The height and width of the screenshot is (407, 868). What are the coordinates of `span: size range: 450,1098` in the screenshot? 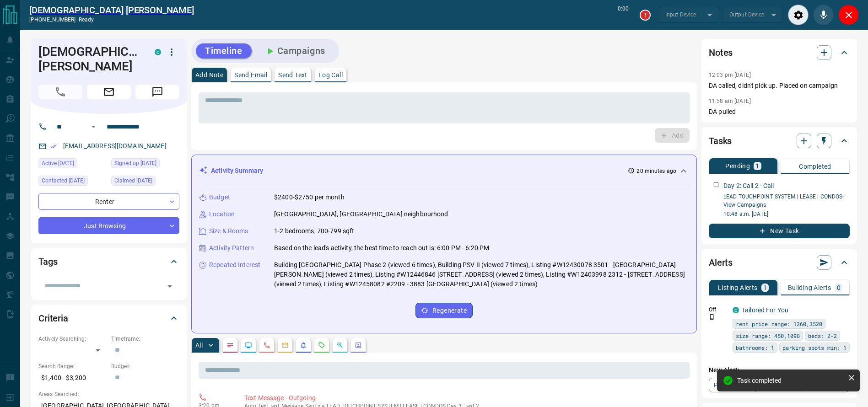 It's located at (768, 336).